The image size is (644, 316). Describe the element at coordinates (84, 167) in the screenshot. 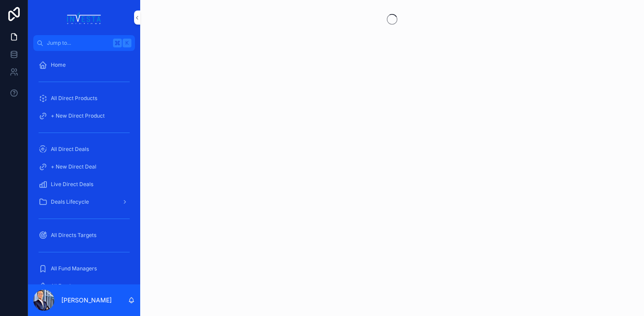

I see `a: + New Direct Deal` at that location.